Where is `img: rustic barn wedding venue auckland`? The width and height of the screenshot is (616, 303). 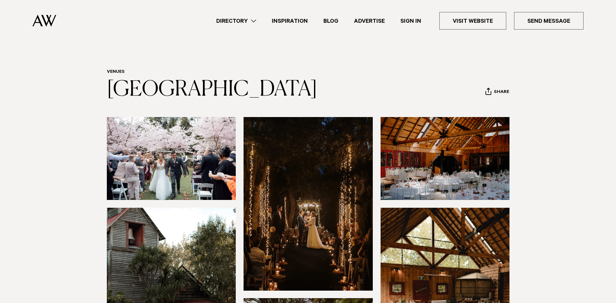 img: rustic barn wedding venue auckland is located at coordinates (445, 158).